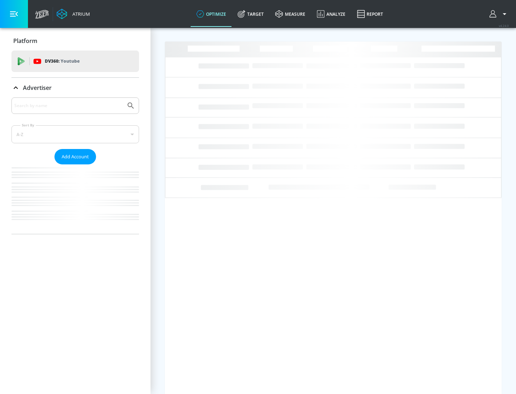  Describe the element at coordinates (75, 61) in the screenshot. I see `div: DV360: Youtube` at that location.